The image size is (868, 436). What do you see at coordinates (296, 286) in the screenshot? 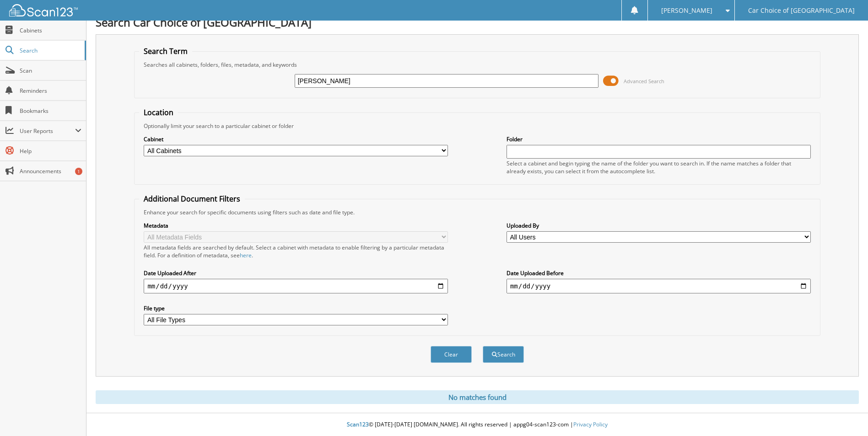
I see `input: start` at bounding box center [296, 286].